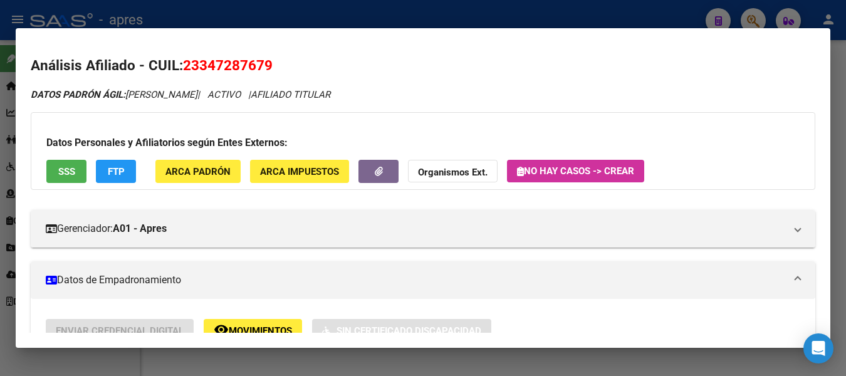 Image resolution: width=846 pixels, height=376 pixels. Describe the element at coordinates (116, 172) in the screenshot. I see `span: FTP` at that location.